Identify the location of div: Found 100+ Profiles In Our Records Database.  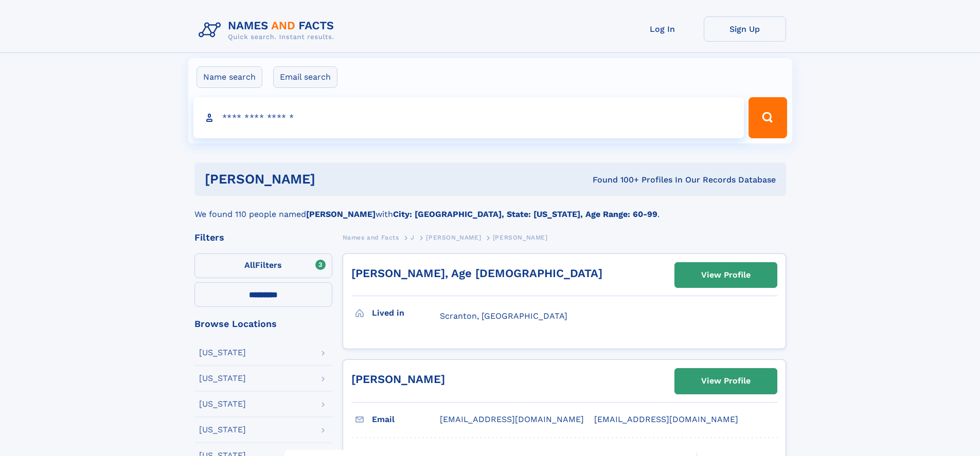
(615, 180).